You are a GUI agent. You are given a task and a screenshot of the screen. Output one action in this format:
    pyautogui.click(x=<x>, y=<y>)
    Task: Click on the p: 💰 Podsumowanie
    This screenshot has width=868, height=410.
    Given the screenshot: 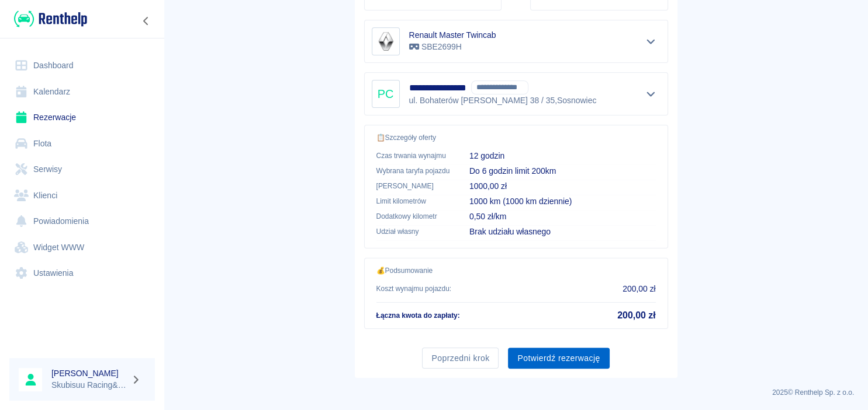 What is the action you would take?
    pyautogui.click(x=516, y=271)
    